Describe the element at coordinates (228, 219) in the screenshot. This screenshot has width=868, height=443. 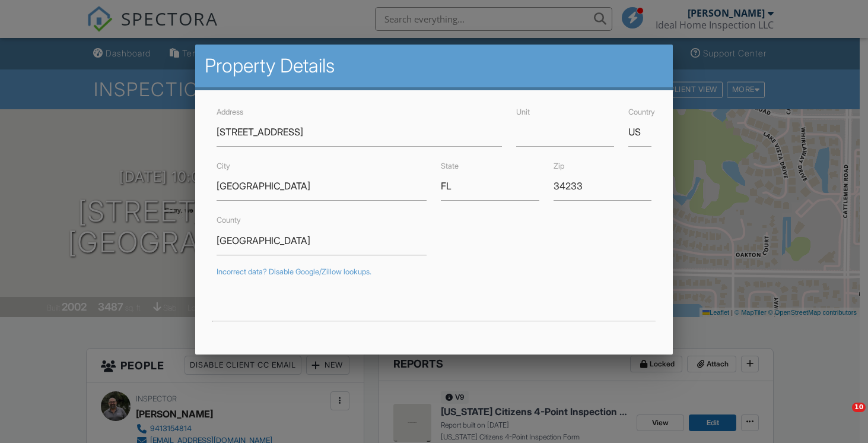
I see `label: County` at that location.